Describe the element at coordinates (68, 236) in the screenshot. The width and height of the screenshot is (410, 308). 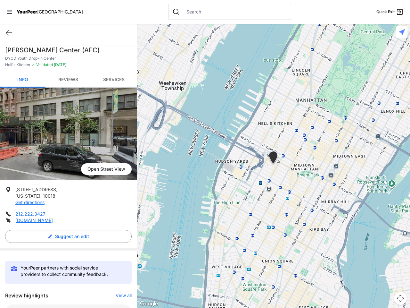
I see `button: Suggest an edit` at that location.